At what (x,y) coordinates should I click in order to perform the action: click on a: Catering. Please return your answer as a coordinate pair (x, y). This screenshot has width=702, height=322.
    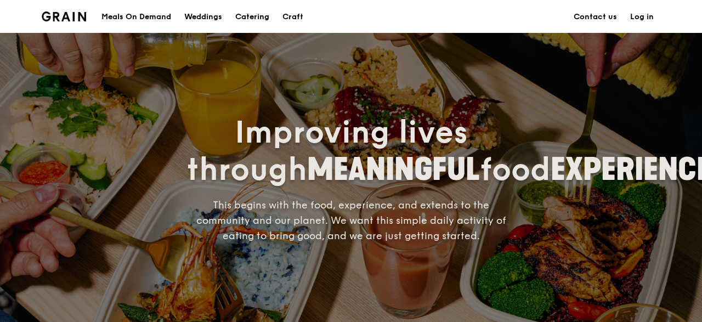
    Looking at the image, I should click on (252, 17).